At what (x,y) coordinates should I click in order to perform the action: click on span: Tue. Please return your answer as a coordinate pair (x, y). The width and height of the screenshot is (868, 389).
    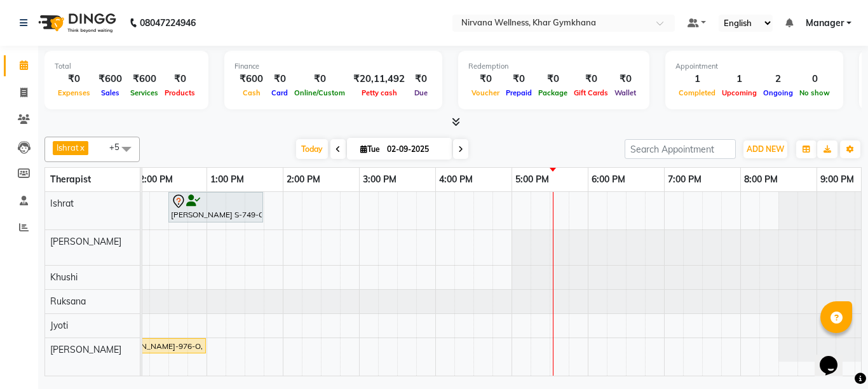
    Looking at the image, I should click on (370, 148).